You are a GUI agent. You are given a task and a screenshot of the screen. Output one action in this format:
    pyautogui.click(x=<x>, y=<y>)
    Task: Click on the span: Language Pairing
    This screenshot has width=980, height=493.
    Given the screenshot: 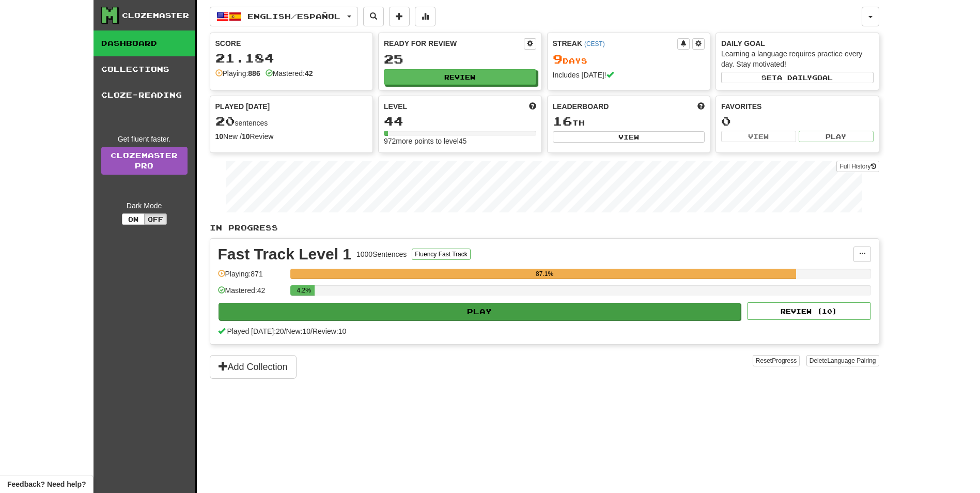 What is the action you would take?
    pyautogui.click(x=852, y=361)
    